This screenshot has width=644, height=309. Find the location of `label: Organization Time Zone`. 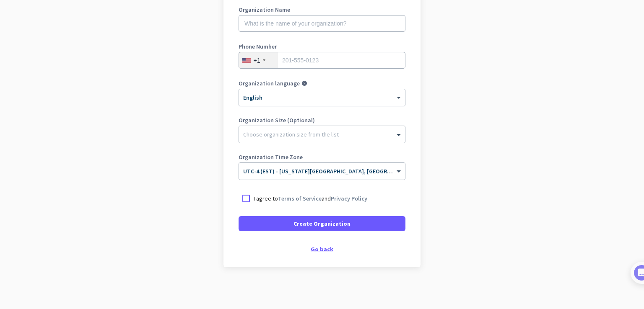

label: Organization Time Zone is located at coordinates (322, 158).